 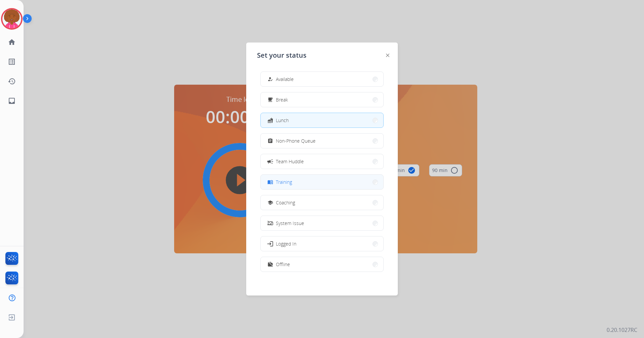 What do you see at coordinates (270, 79) in the screenshot?
I see `mat-icon: how_to_reg` at bounding box center [270, 79].